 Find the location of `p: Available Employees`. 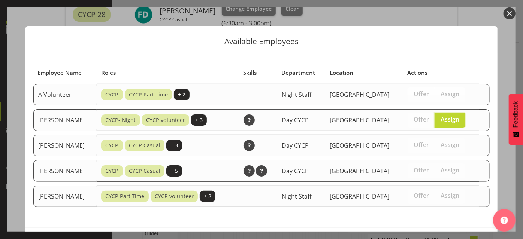

p: Available Employees is located at coordinates (261, 41).